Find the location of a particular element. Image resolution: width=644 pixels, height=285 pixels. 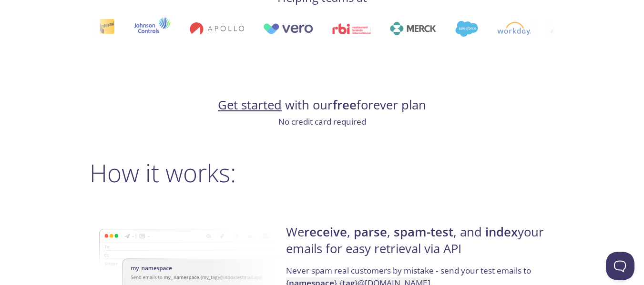

strong: spam-test is located at coordinates (423, 231).